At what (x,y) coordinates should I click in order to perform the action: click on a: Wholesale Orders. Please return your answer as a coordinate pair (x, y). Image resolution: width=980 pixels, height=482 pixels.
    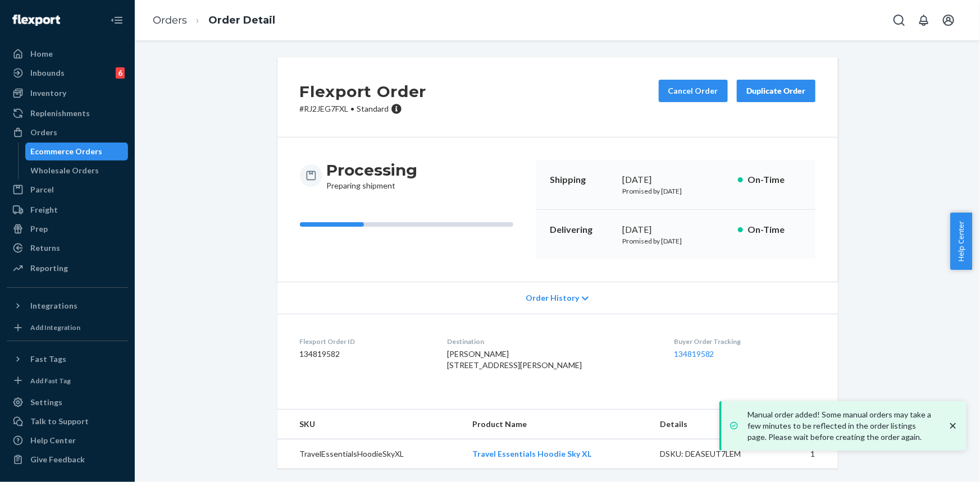
    Looking at the image, I should click on (77, 171).